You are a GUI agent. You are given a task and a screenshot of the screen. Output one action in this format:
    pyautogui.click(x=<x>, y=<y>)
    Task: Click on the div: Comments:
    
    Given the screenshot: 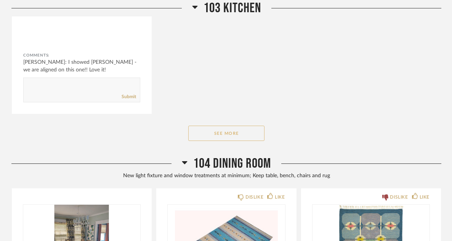 What is the action you would take?
    pyautogui.click(x=82, y=55)
    